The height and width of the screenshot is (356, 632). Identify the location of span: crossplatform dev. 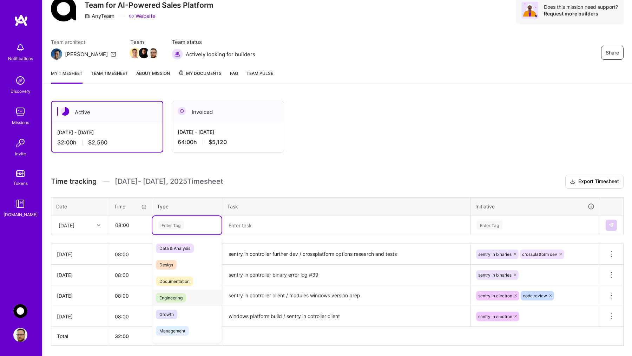
(540, 254).